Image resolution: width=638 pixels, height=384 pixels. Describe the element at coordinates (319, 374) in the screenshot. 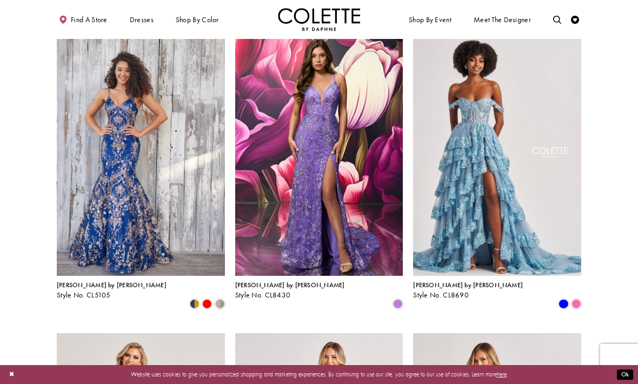

I see `p: Website uses cookies to give you personalized shopping and marketing experiences. By continuing t...` at that location.